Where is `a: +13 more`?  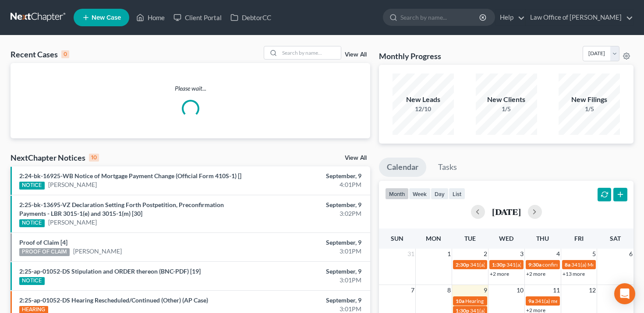 a: +13 more is located at coordinates (574, 274).